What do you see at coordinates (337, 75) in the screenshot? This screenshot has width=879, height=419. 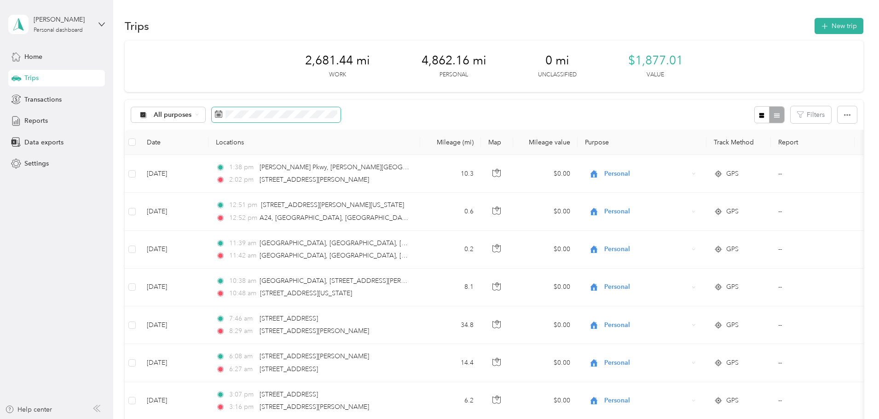 I see `p: Work` at bounding box center [337, 75].